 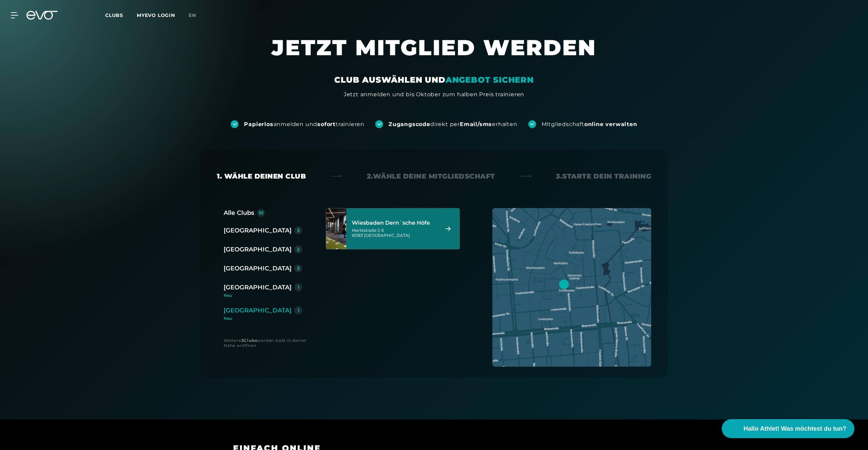 What do you see at coordinates (121, 15) in the screenshot?
I see `a: Clubs` at bounding box center [121, 15].